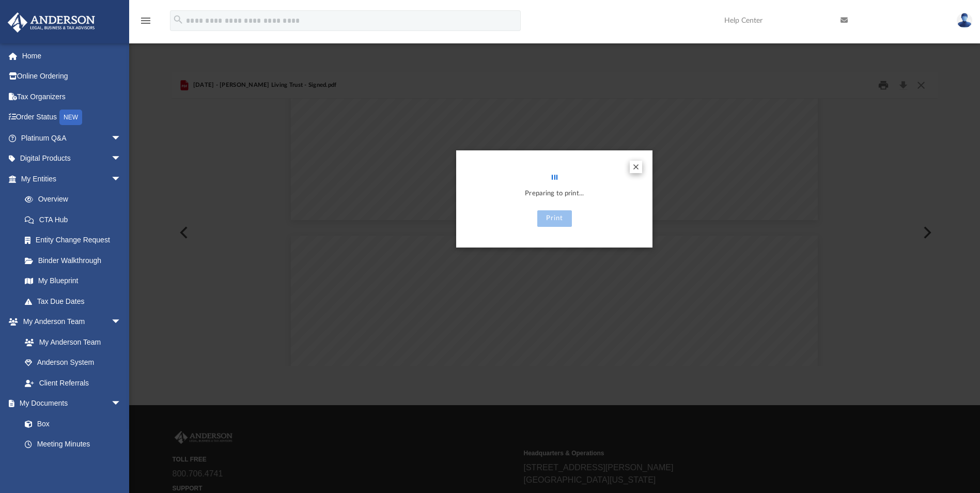 The height and width of the screenshot is (493, 980). What do you see at coordinates (70, 342) in the screenshot?
I see `a: My Anderson Team` at bounding box center [70, 342].